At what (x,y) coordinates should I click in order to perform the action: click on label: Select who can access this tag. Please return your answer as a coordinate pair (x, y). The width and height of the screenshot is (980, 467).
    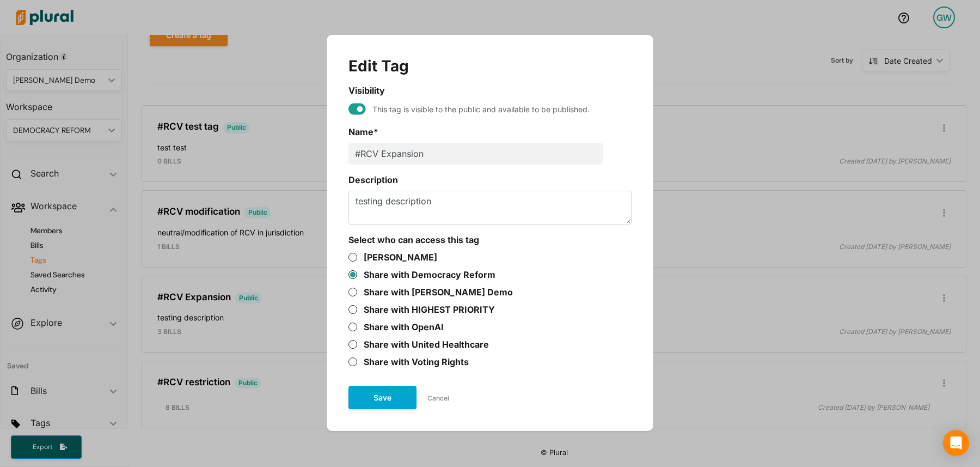
    Looking at the image, I should click on (490, 240).